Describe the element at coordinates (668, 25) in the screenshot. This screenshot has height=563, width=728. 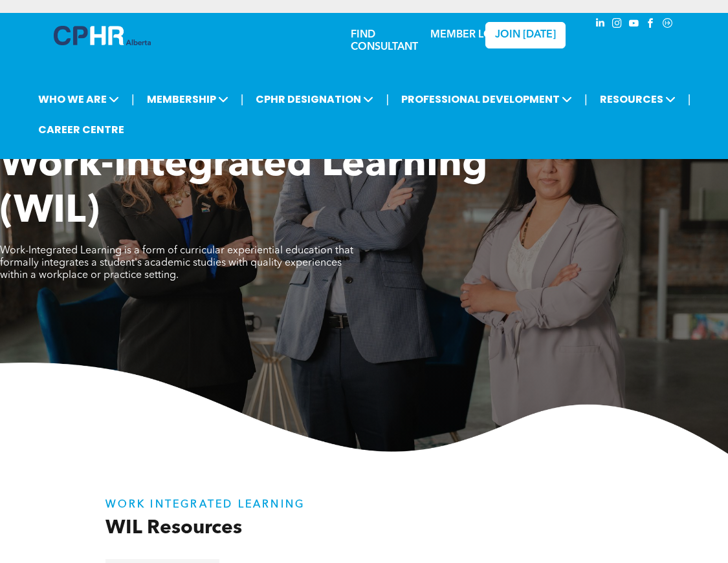
I see `a: Social network` at that location.